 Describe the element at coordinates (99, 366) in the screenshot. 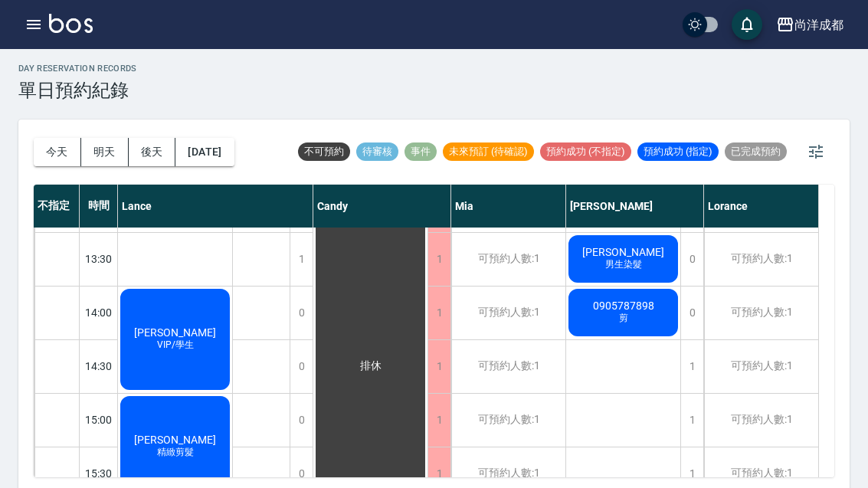

I see `div: 14:30` at that location.